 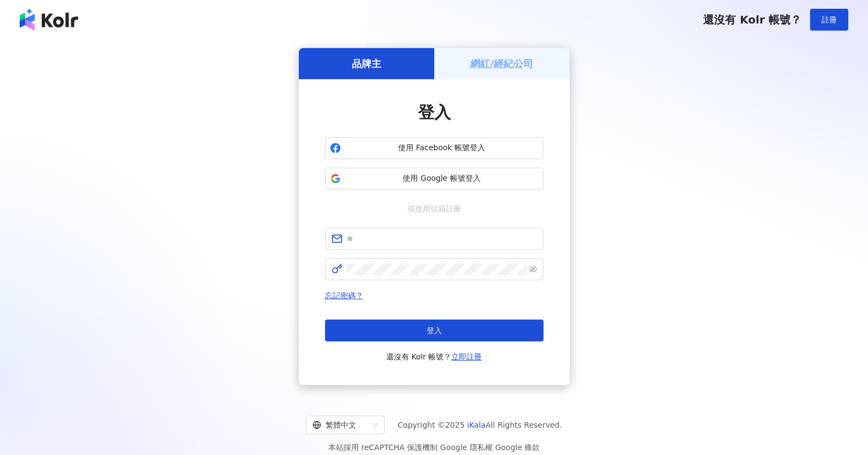 What do you see at coordinates (476, 425) in the screenshot?
I see `a: iKala` at bounding box center [476, 425].